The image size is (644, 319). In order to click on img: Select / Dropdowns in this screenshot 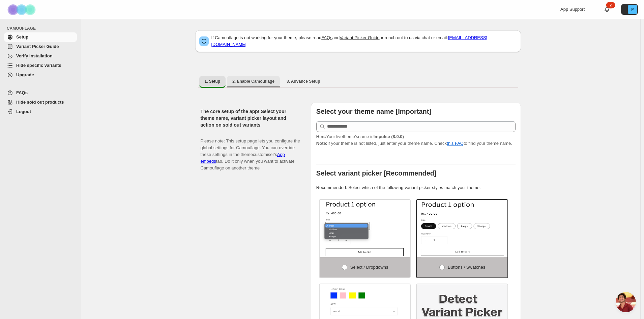, I will do `click(365, 229)`.